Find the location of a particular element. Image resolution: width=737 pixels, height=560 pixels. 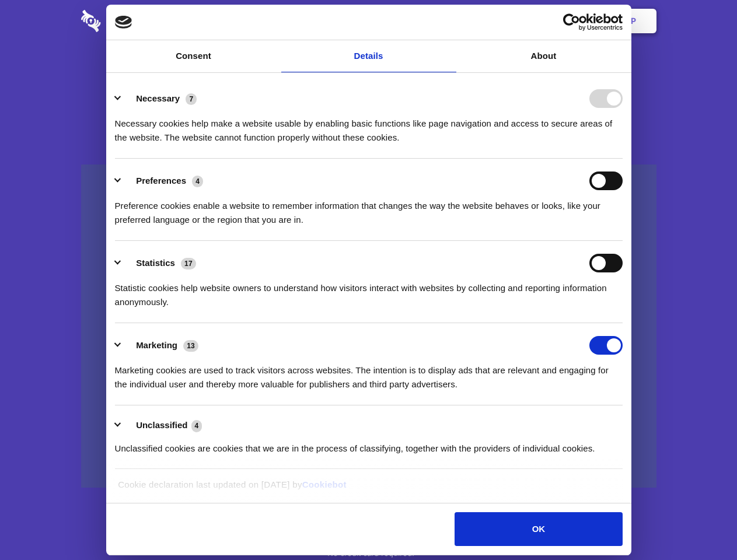

label: Necessary is located at coordinates (158, 98).